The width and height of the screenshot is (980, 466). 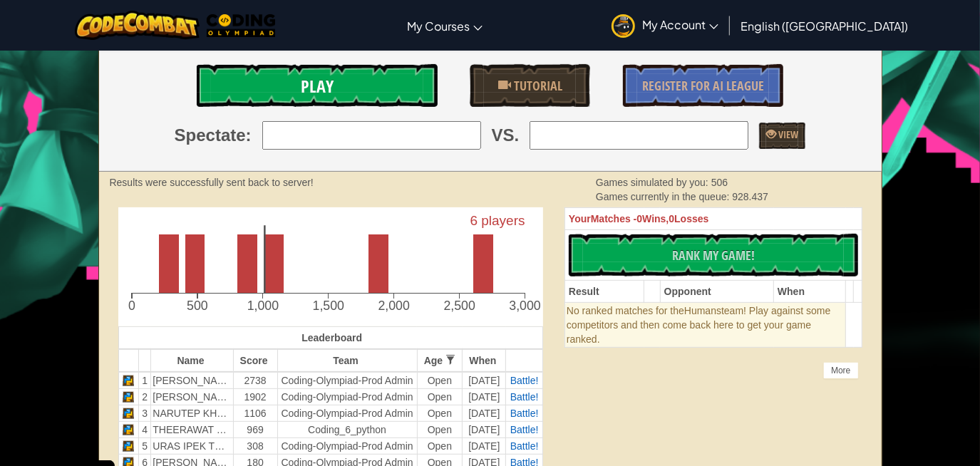 I want to click on text: 1,000, so click(x=262, y=306).